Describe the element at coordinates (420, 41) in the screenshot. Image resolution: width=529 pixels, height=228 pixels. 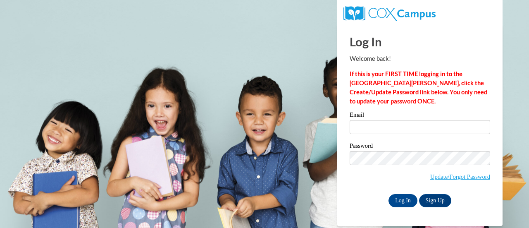
I see `h1: Log In` at that location.